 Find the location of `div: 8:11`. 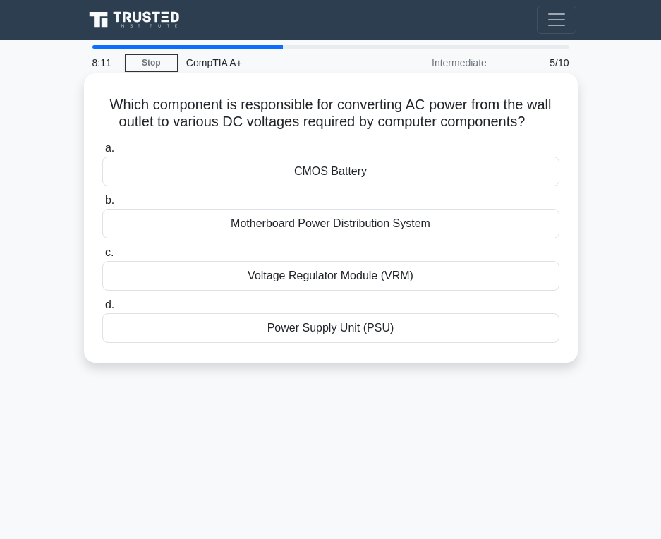

div: 8:11 is located at coordinates (104, 63).